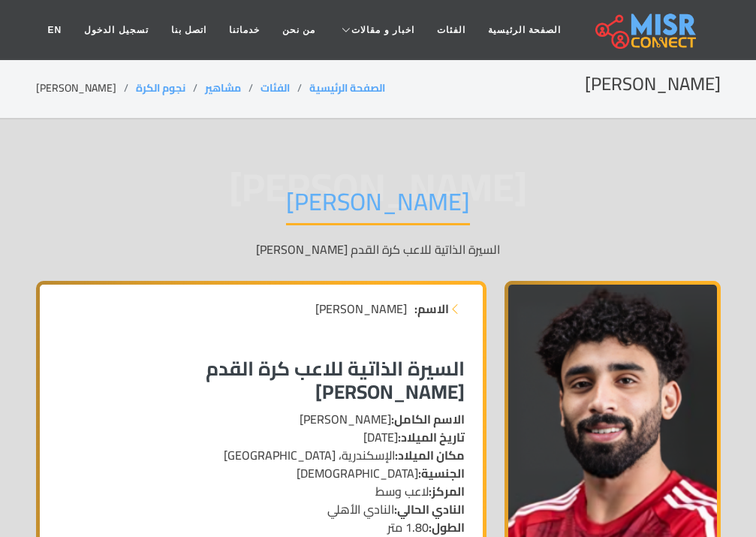 The width and height of the screenshot is (756, 537). What do you see at coordinates (298, 30) in the screenshot?
I see `a: من نحن` at bounding box center [298, 30].